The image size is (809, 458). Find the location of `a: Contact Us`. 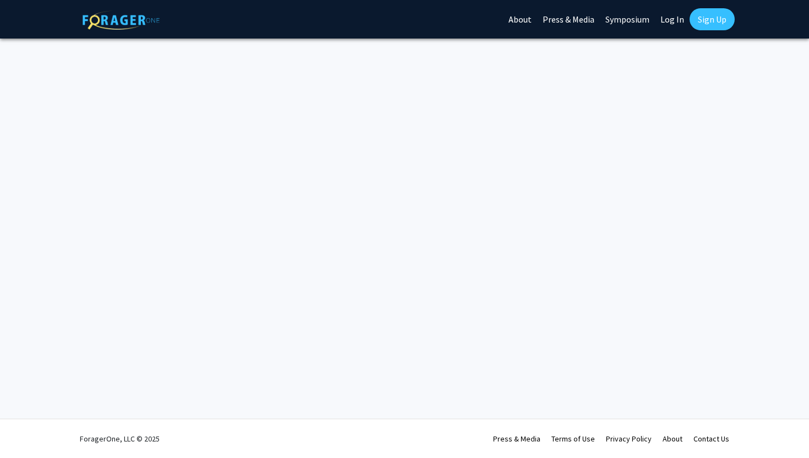

a: Contact Us is located at coordinates (711, 439).